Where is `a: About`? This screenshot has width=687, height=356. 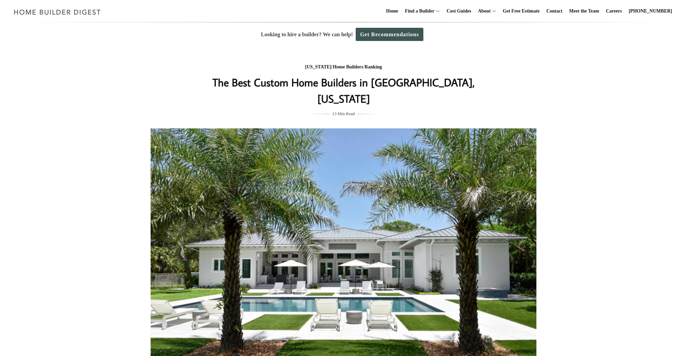
a: About is located at coordinates (483, 11).